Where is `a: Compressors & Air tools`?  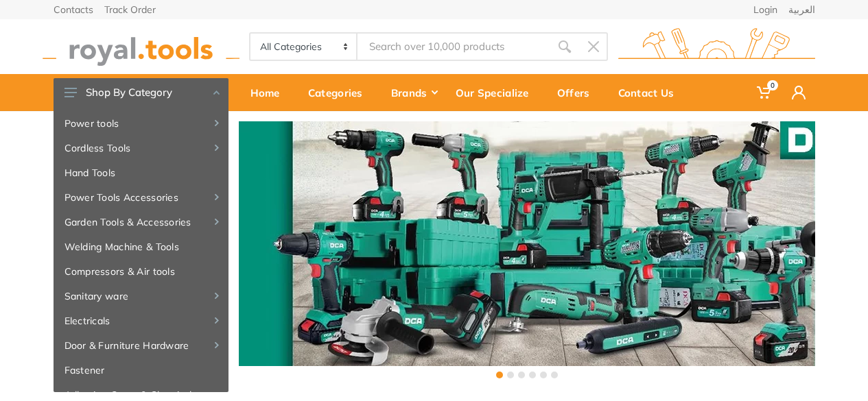
a: Compressors & Air tools is located at coordinates (141, 272).